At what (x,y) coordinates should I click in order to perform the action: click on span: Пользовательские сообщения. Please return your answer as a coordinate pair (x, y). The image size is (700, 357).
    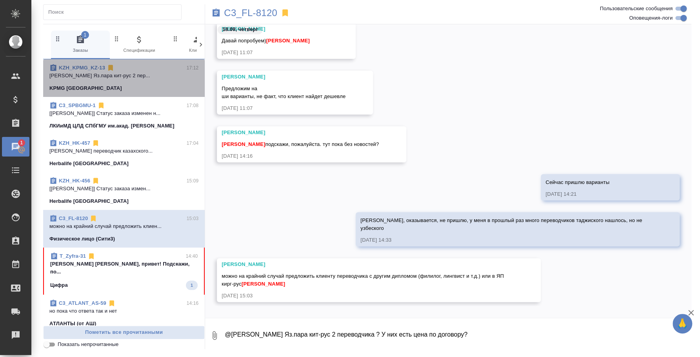
    Looking at the image, I should click on (636, 9).